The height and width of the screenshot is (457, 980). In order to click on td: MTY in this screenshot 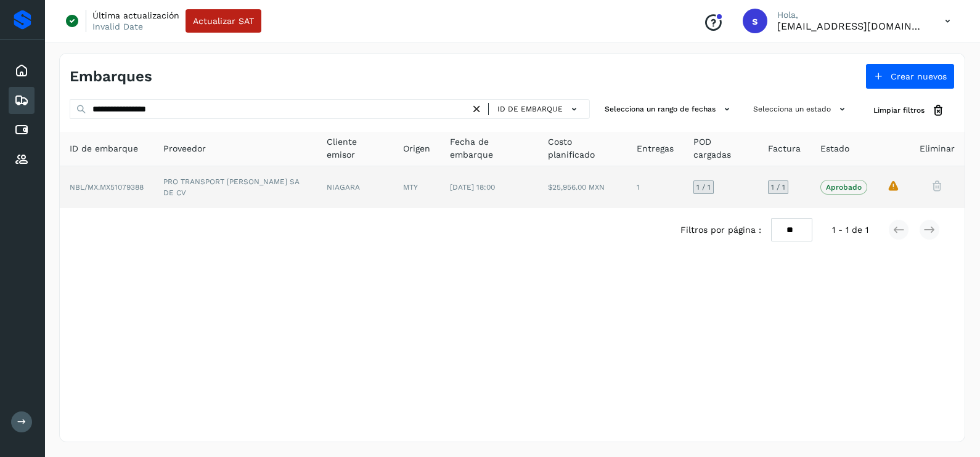, I will do `click(417, 188)`.